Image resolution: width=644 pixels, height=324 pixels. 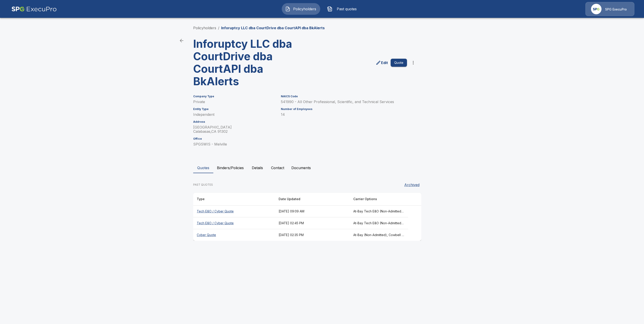 I want to click on th: Carrier Options, so click(x=379, y=199).